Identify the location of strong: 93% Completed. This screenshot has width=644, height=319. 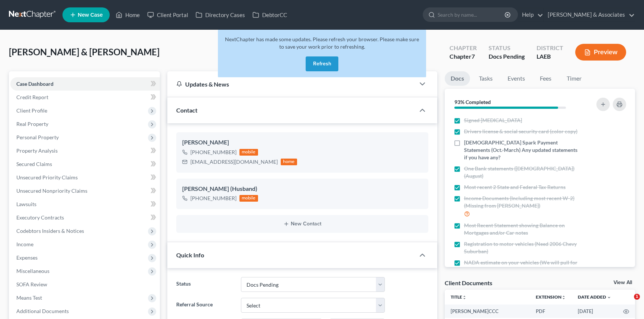
(473, 101).